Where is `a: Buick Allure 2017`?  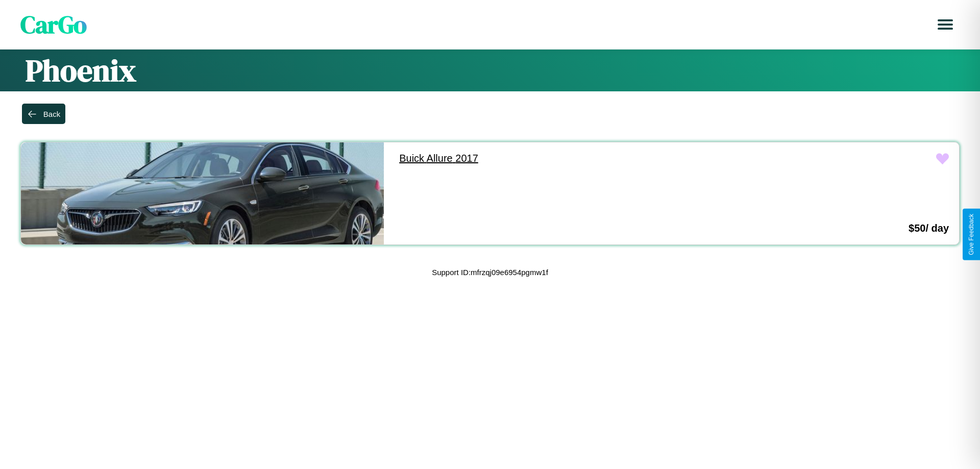 a: Buick Allure 2017 is located at coordinates (570, 158).